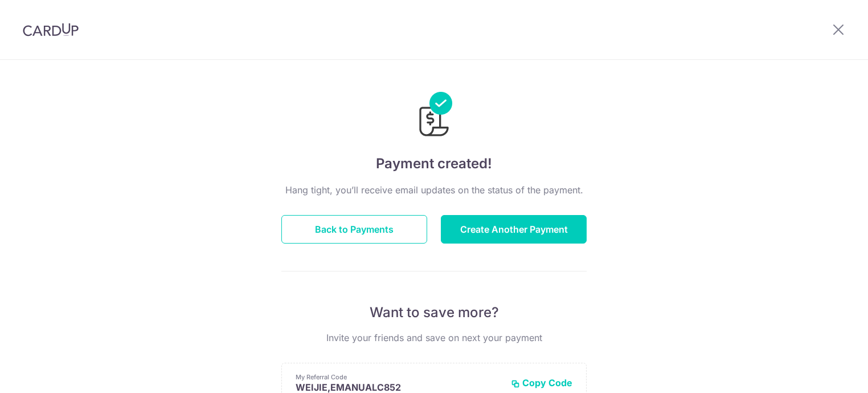  I want to click on button: Back to Payments, so click(354, 229).